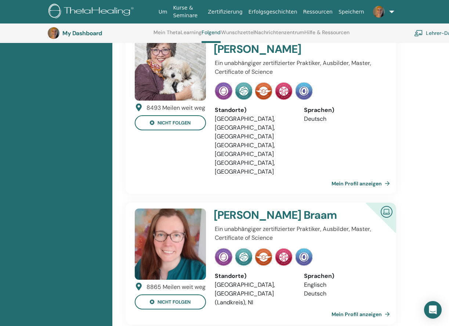  I want to click on div: Zertifizierter Online -Ausbilder, so click(375, 223).